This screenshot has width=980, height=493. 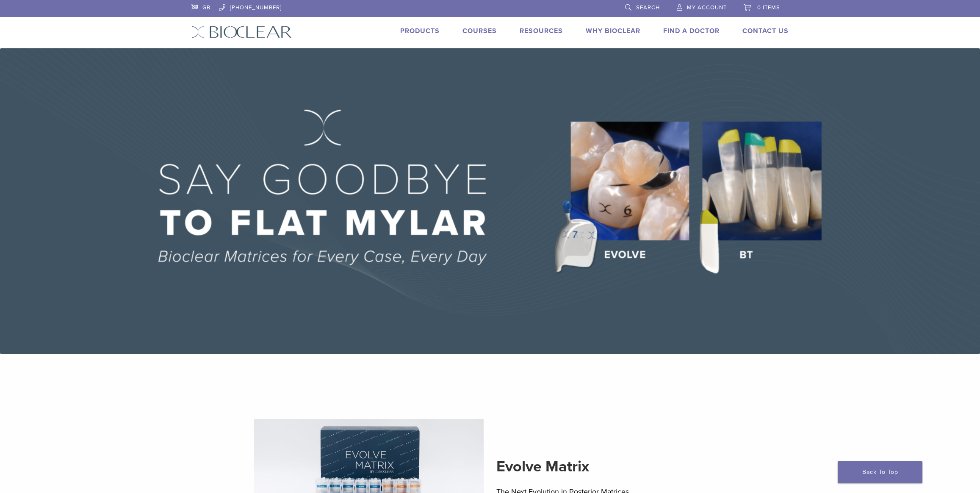 What do you see at coordinates (612, 31) in the screenshot?
I see `a: Why Bioclear` at bounding box center [612, 31].